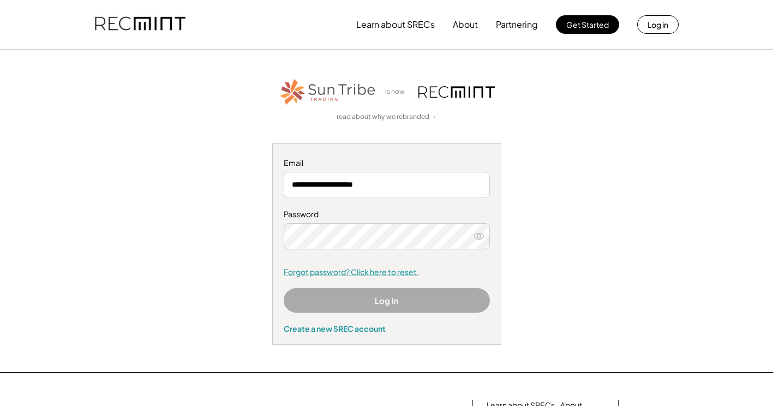 This screenshot has width=773, height=406. I want to click on img: STT_Horizontal_Logo%2B-%2BColor.png, so click(328, 92).